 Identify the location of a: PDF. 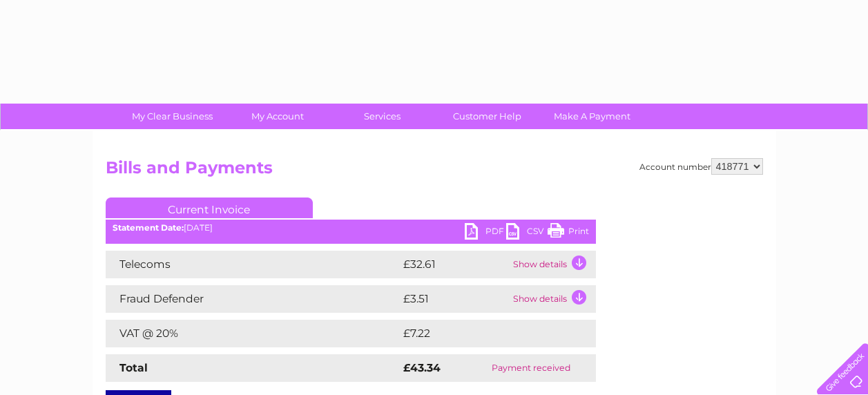
(485, 233).